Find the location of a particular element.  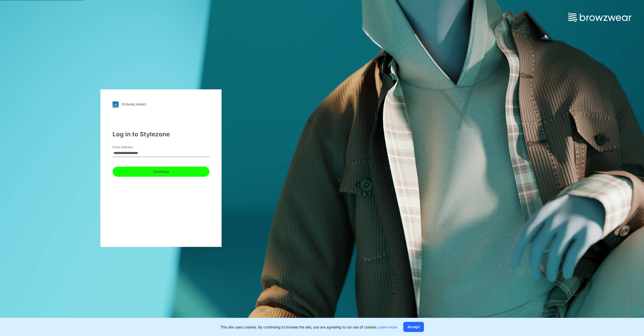

div: Log in to Stylezone is located at coordinates (161, 134).